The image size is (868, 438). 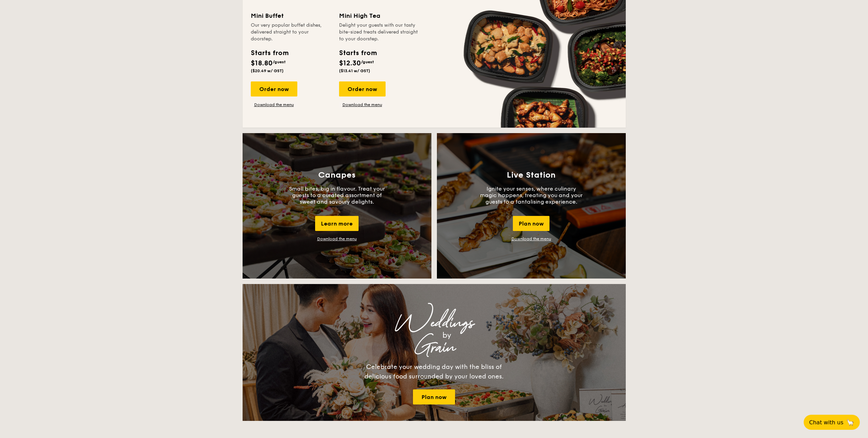 What do you see at coordinates (337, 223) in the screenshot?
I see `div: Learn more` at bounding box center [337, 223].